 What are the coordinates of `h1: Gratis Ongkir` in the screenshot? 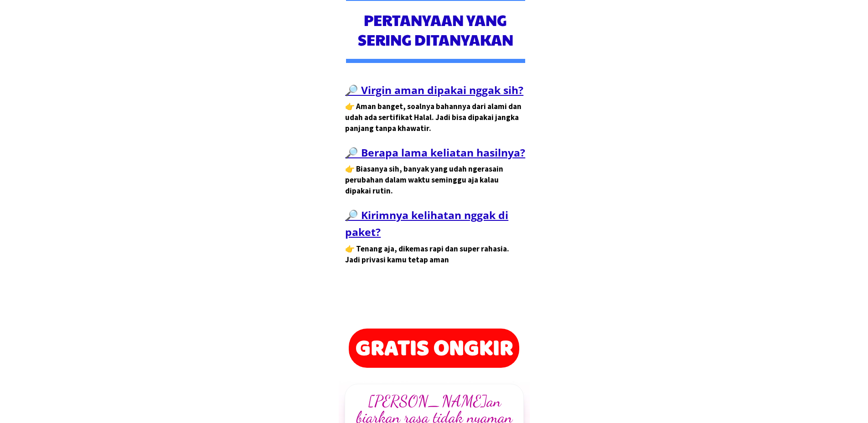 It's located at (434, 352).